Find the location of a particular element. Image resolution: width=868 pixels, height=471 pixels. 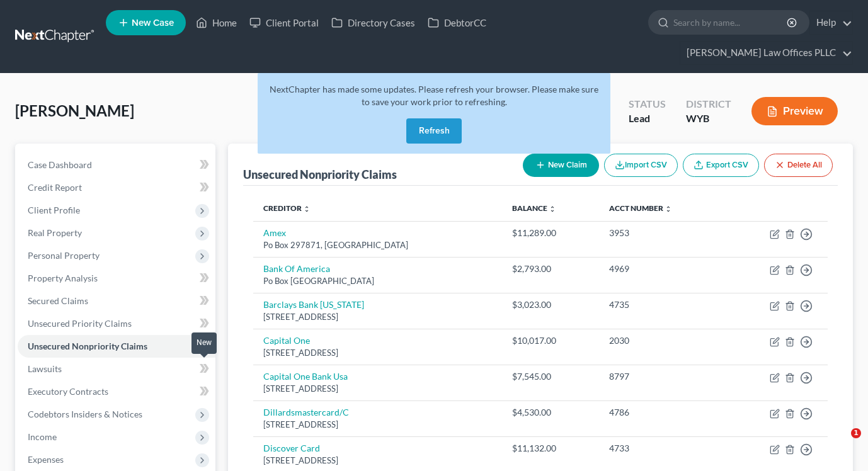

div: Lead is located at coordinates (647, 119).